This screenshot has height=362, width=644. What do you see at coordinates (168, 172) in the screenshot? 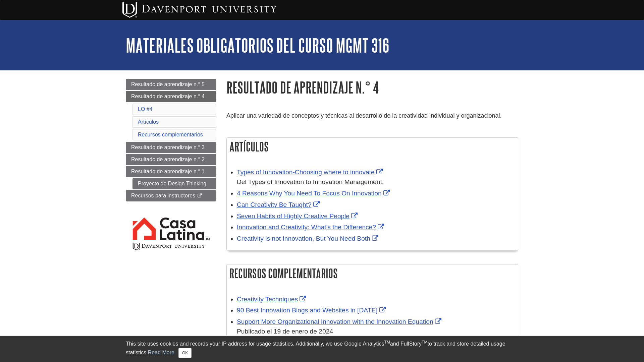
I see `span: Resultado de aprendizaje n.° 1` at bounding box center [168, 172].